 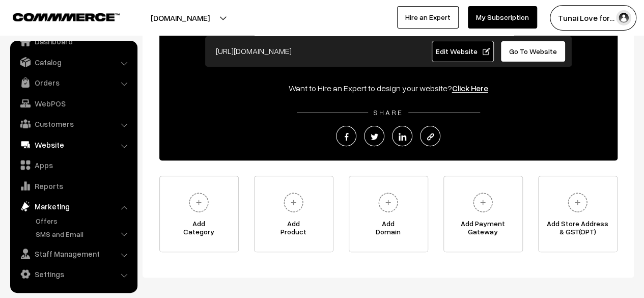 I want to click on a: AddProduct, so click(x=293, y=213).